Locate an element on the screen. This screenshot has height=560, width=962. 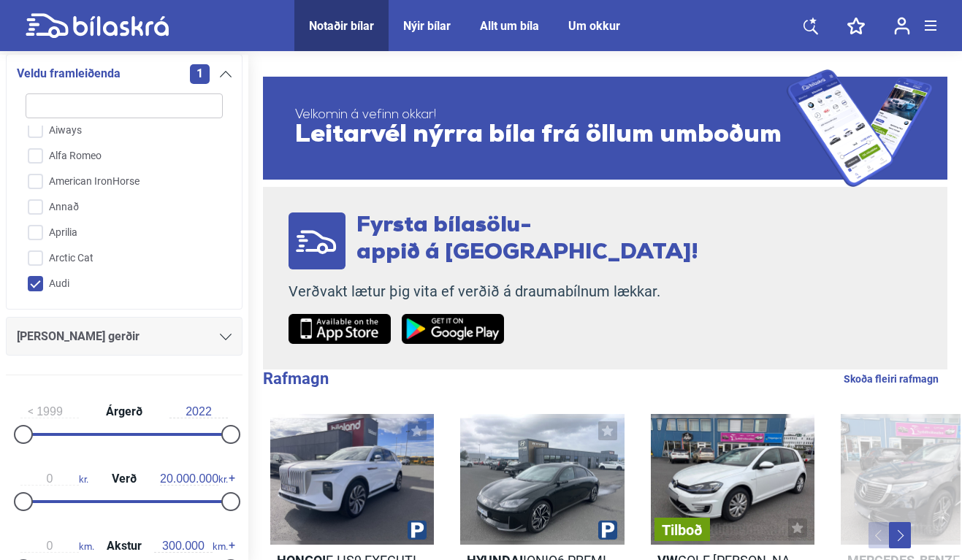
div: Notaðir bílar is located at coordinates (341, 26).